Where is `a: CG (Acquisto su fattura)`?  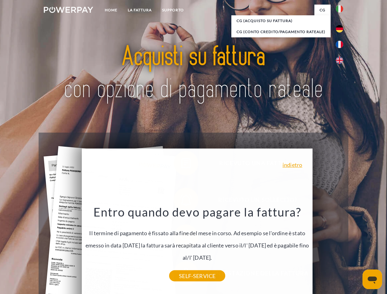 a: CG (Acquisto su fattura) is located at coordinates (281, 21).